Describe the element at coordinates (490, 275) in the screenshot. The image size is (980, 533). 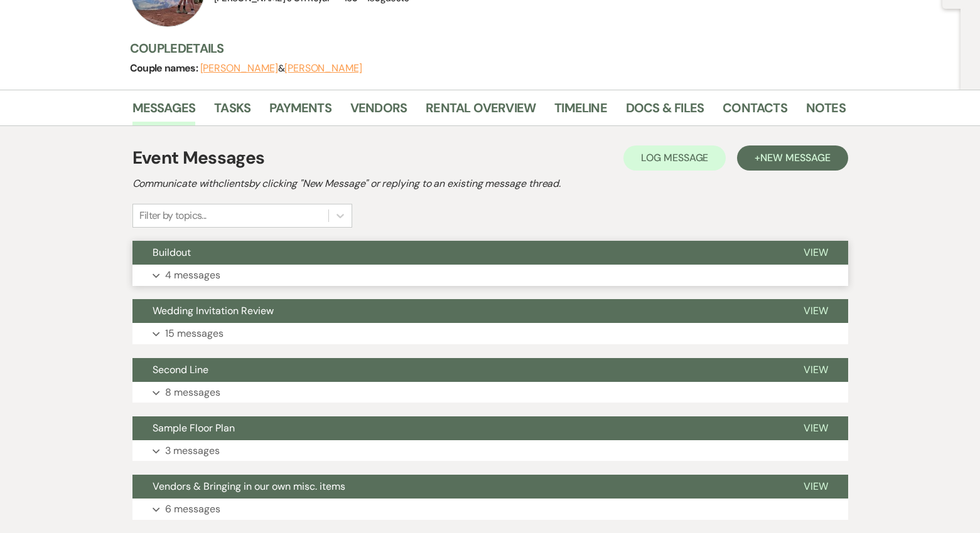
I see `button: 4 messages` at that location.